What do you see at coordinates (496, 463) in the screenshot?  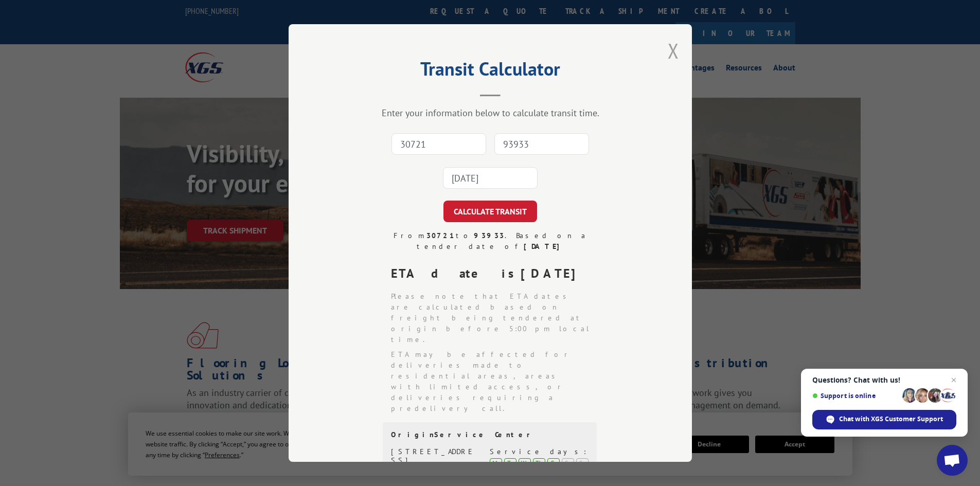 I see `div: Mo` at bounding box center [496, 463].